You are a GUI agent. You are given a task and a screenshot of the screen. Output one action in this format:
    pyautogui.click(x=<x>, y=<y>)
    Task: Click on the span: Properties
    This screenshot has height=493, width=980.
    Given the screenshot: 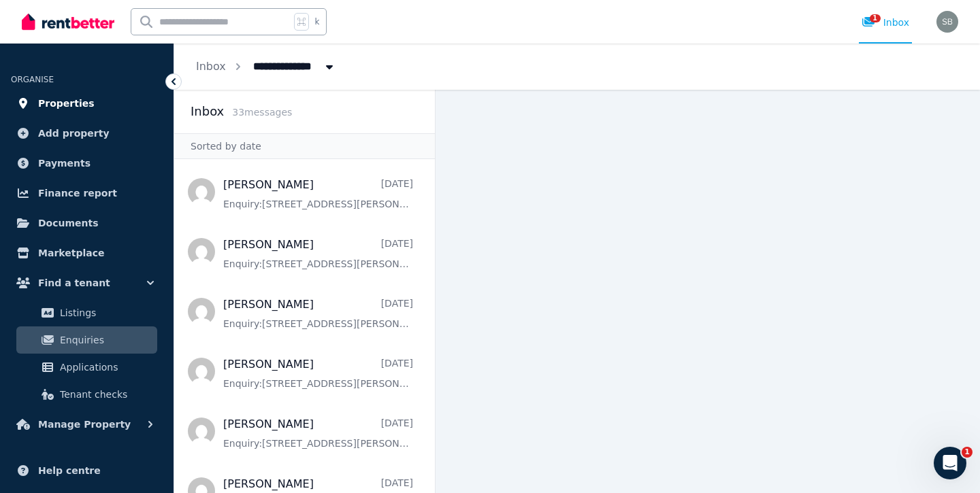 What is the action you would take?
    pyautogui.click(x=66, y=103)
    